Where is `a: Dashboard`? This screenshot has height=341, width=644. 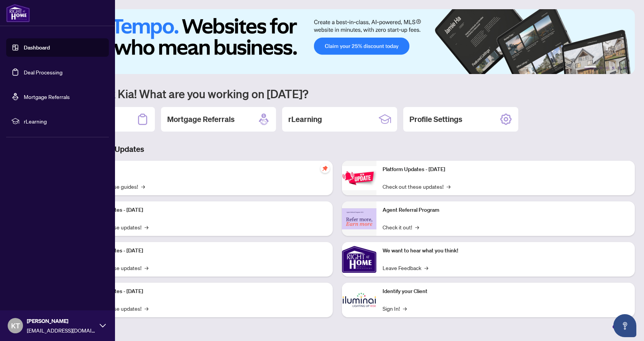 a: Dashboard is located at coordinates (37, 47).